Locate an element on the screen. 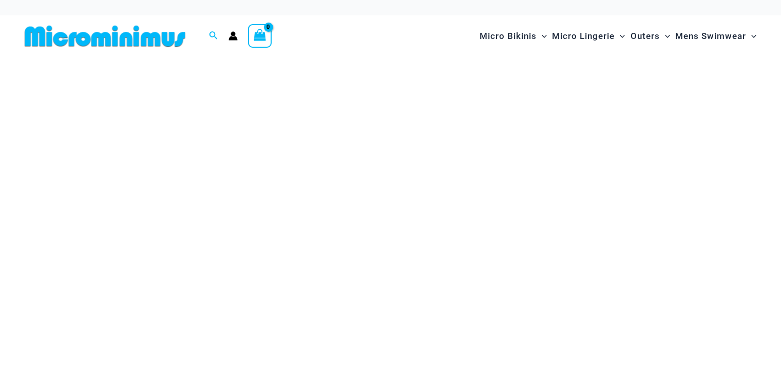  nav: Site Navigation is located at coordinates (618, 36).